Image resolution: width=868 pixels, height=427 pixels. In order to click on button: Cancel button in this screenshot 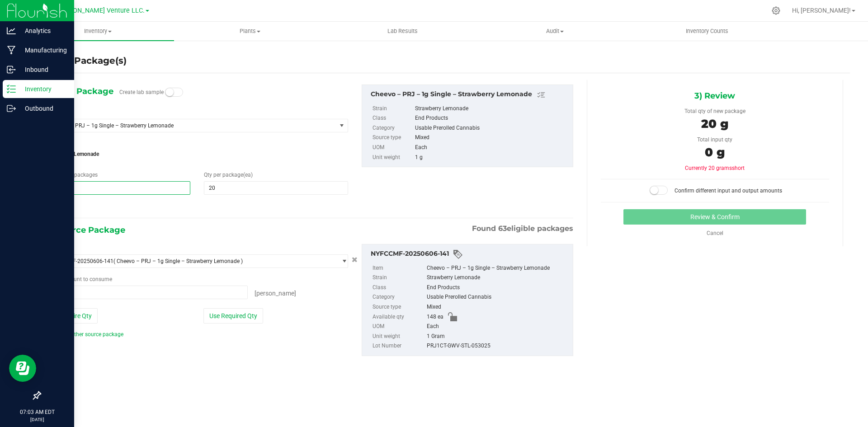, I will do `click(354, 260)`.